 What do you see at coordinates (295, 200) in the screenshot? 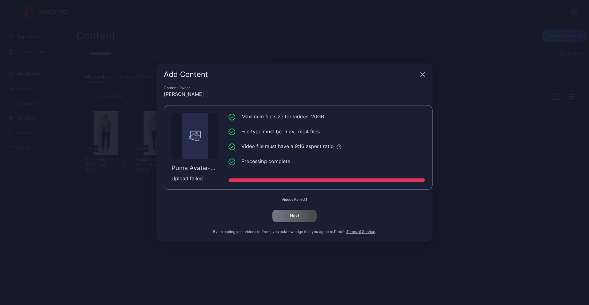
I see `div: Videos Failed: 1` at bounding box center [295, 200].